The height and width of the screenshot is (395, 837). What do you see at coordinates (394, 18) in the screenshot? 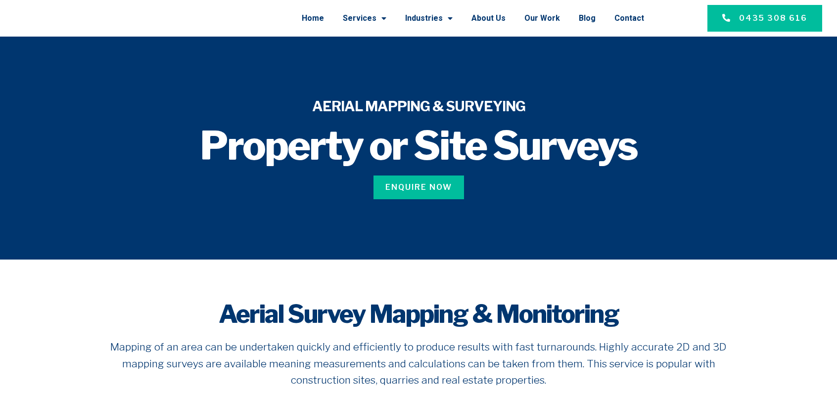
I see `nav: Menu` at bounding box center [394, 18].